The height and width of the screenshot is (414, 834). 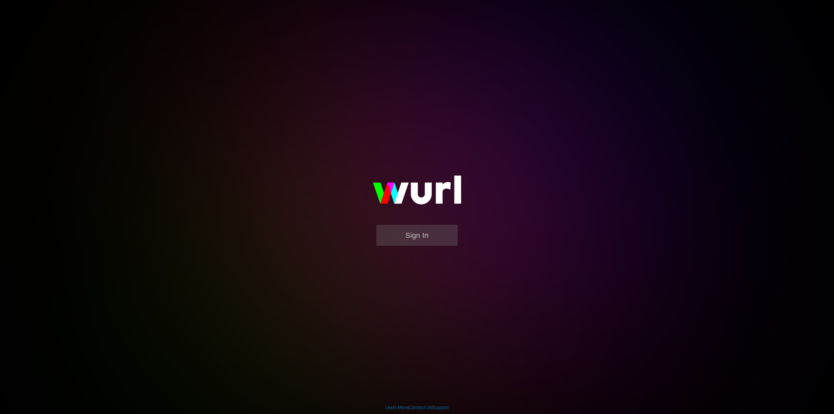 What do you see at coordinates (420, 407) in the screenshot?
I see `a: Contact Us` at bounding box center [420, 407].